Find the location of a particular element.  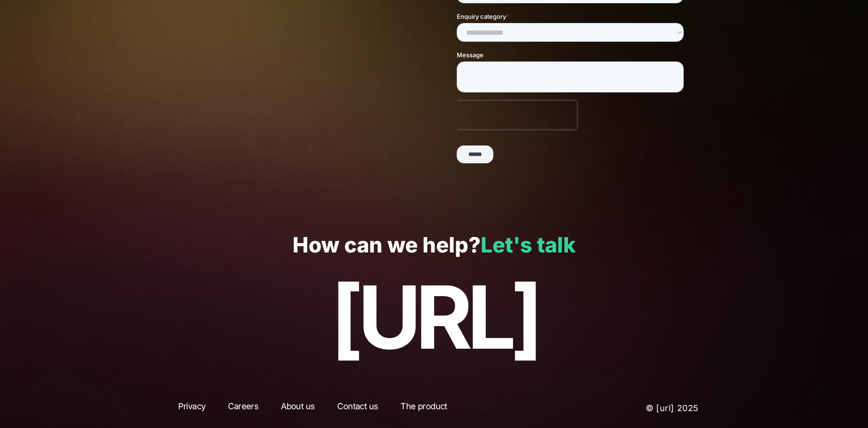

a: Careers is located at coordinates (243, 409).